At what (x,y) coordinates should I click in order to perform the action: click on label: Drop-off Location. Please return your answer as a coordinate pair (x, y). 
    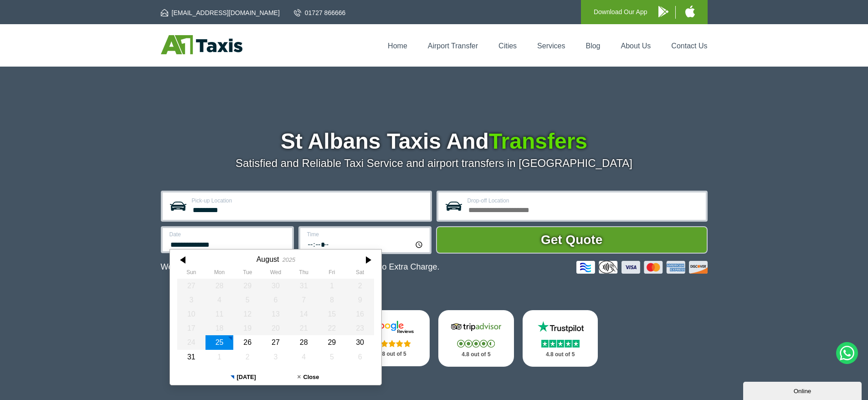
    Looking at the image, I should click on (583, 201).